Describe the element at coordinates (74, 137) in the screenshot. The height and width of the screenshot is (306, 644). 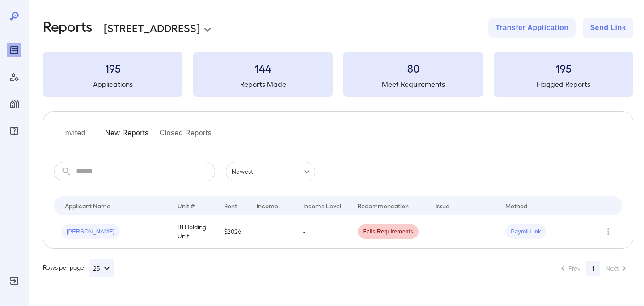
I see `button: Invited` at that location.